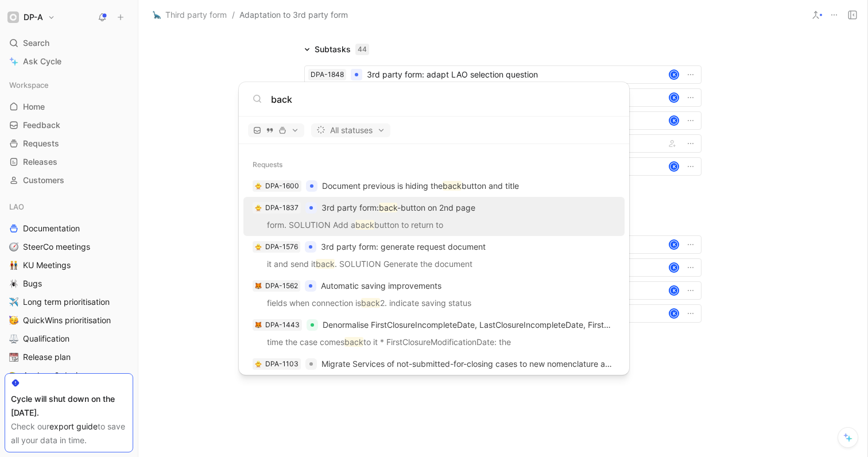  What do you see at coordinates (403, 246) in the screenshot?
I see `span: 3rd party form: generate request document` at bounding box center [403, 246].